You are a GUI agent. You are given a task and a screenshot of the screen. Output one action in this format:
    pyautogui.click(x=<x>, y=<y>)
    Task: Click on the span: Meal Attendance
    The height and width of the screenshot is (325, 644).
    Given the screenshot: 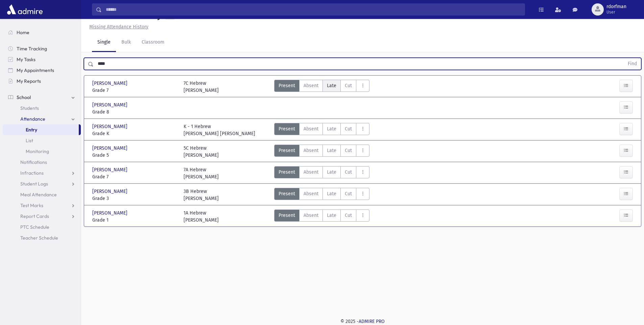 What is the action you would take?
    pyautogui.click(x=38, y=194)
    